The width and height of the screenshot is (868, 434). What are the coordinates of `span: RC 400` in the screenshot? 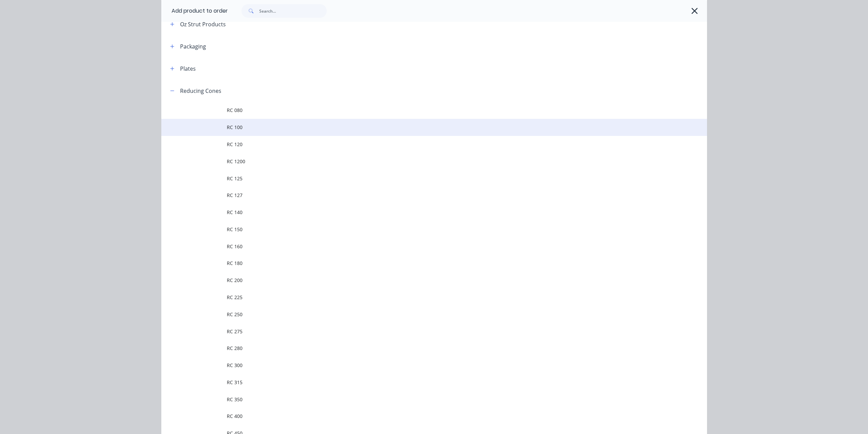 It's located at (419, 416).